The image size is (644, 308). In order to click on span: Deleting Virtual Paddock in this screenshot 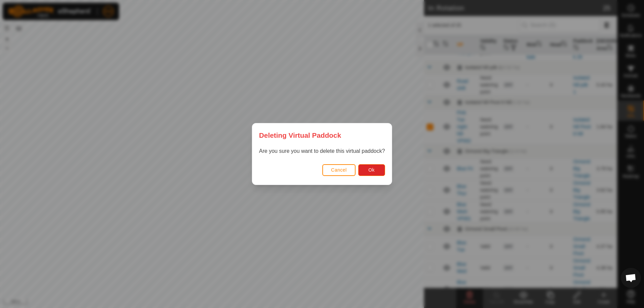, I will do `click(300, 135)`.